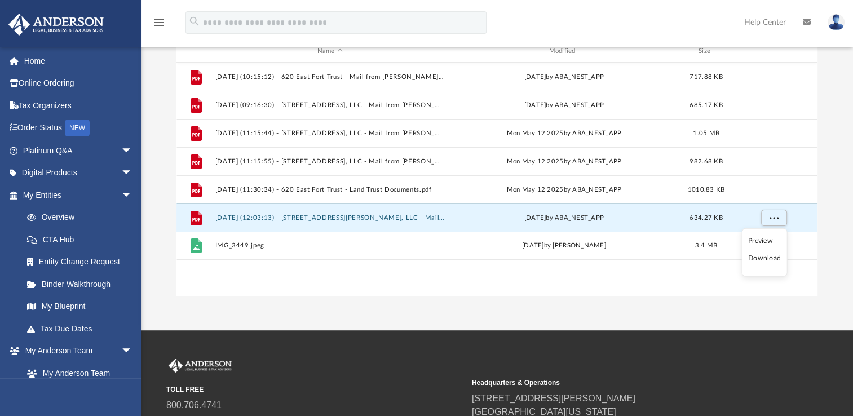 This screenshot has width=853, height=416. Describe the element at coordinates (765, 258) in the screenshot. I see `li: Download` at that location.